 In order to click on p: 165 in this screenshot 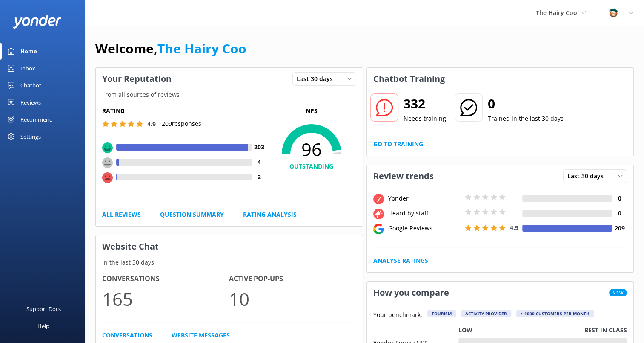, I will do `click(166, 299)`.